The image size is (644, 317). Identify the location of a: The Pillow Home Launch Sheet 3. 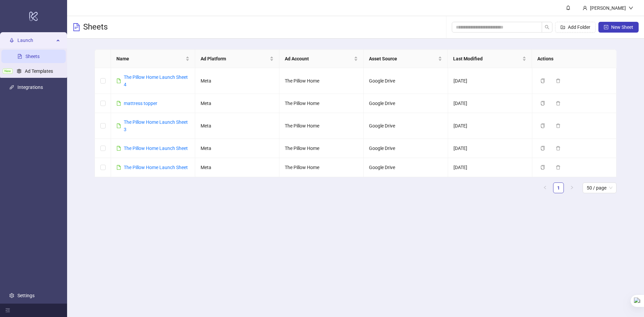
(156, 126).